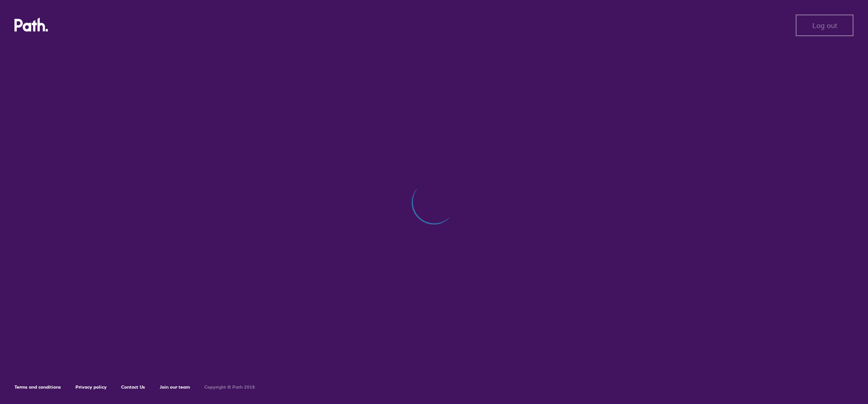  What do you see at coordinates (38, 386) in the screenshot?
I see `a: Terms and conditions` at bounding box center [38, 386].